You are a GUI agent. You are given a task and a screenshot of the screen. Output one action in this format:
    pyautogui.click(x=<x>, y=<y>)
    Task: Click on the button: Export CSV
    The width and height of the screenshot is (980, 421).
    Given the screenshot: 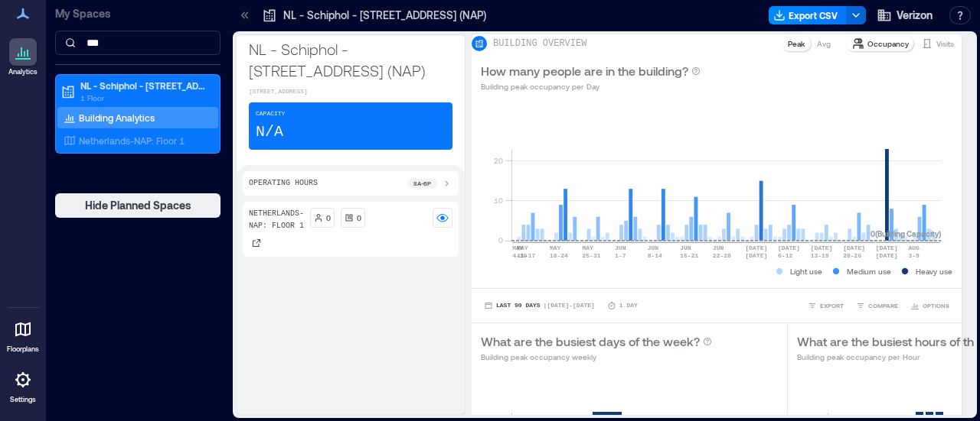 What is the action you would take?
    pyautogui.click(x=808, y=15)
    